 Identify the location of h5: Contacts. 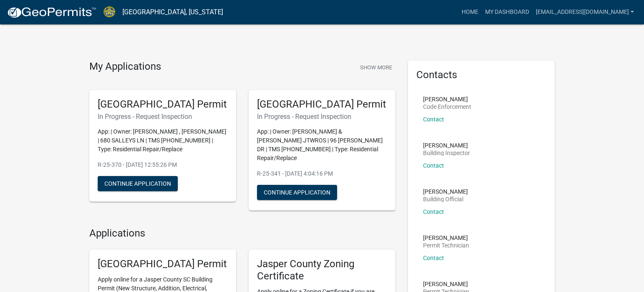
(482, 75).